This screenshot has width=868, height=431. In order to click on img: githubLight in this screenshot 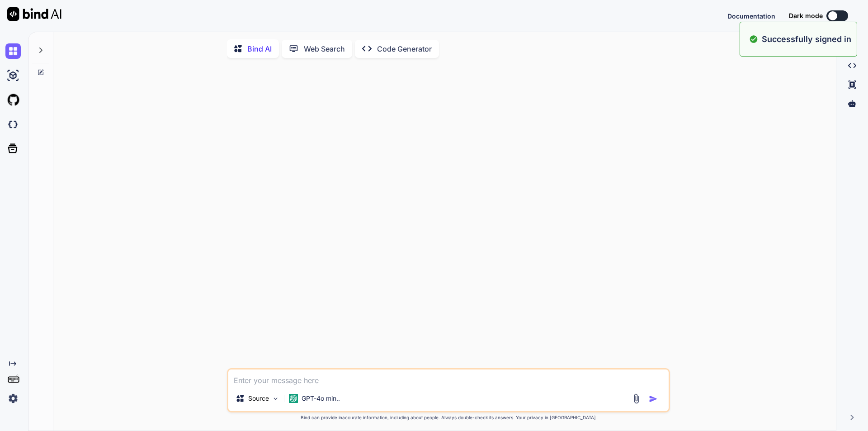, I will do `click(13, 100)`.